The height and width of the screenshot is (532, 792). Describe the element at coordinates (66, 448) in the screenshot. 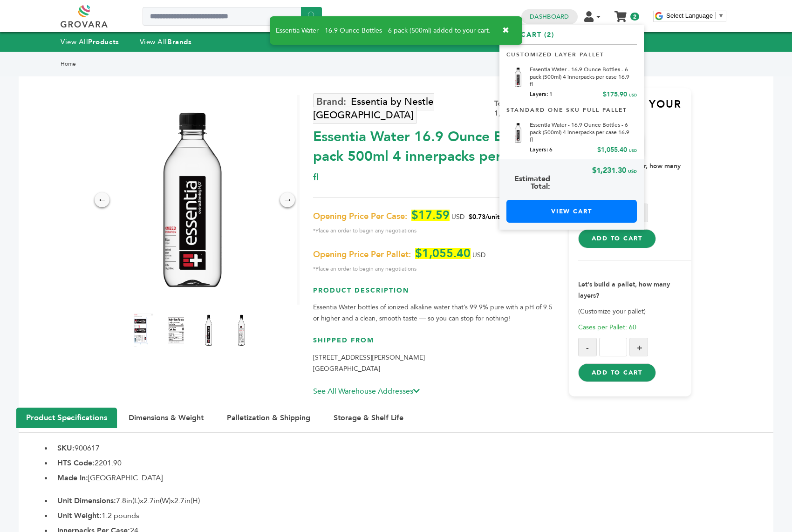

I see `b: SKU:` at that location.